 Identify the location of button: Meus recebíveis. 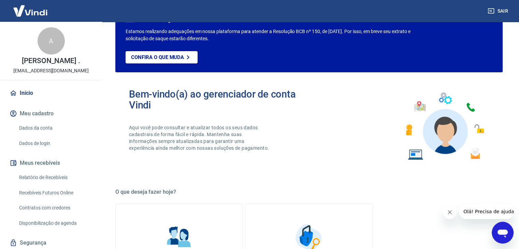
(51, 163).